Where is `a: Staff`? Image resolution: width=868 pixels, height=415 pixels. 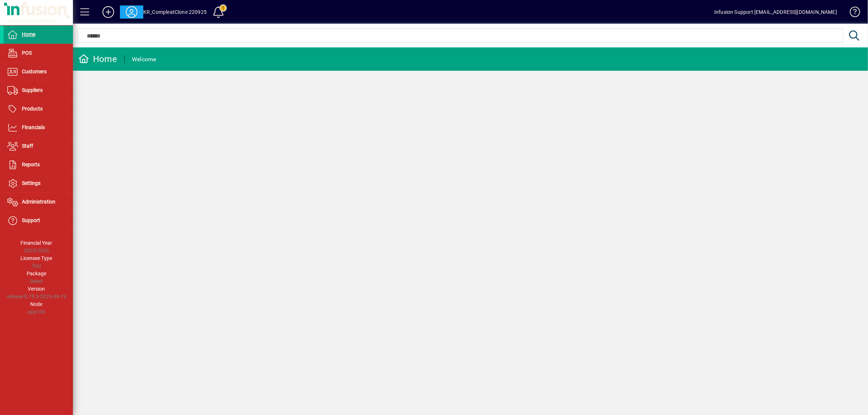
a: Staff is located at coordinates (38, 146).